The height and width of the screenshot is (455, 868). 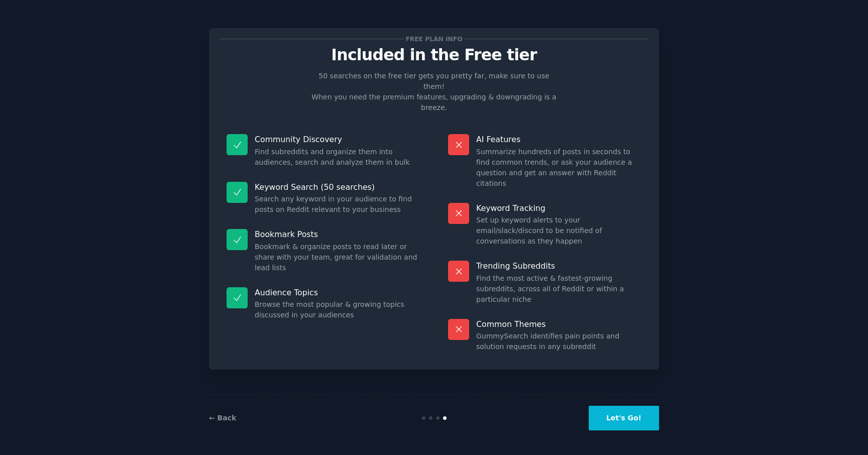 What do you see at coordinates (559, 289) in the screenshot?
I see `dd: Find the most active & fastest-growing subreddits, across all of Reddit or within a particular niche` at bounding box center [559, 289].